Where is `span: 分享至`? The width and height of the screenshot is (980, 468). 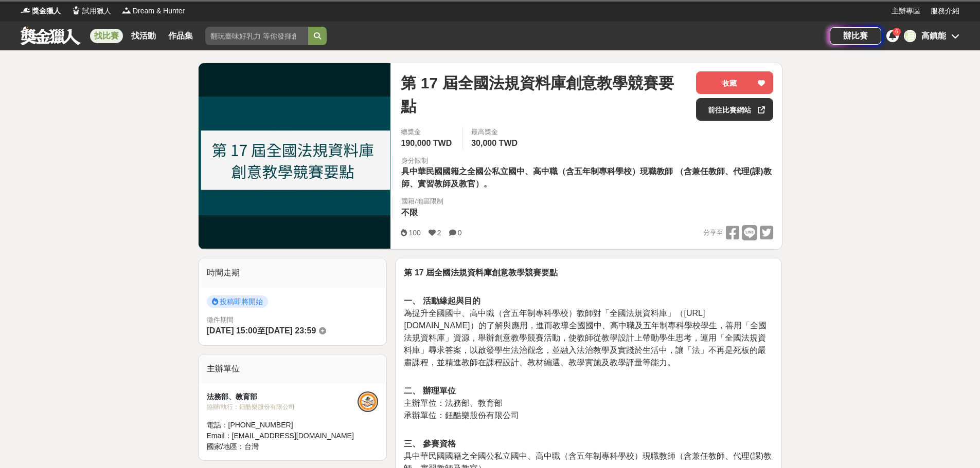 span: 分享至 is located at coordinates (713, 233).